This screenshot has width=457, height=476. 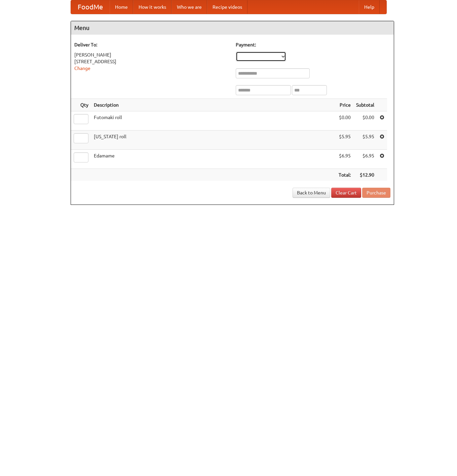 I want to click on a: Back to Menu, so click(x=312, y=193).